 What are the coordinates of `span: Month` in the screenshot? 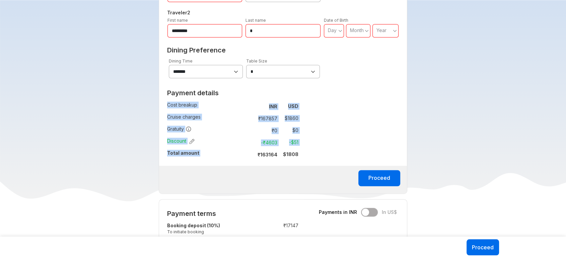 It's located at (357, 30).